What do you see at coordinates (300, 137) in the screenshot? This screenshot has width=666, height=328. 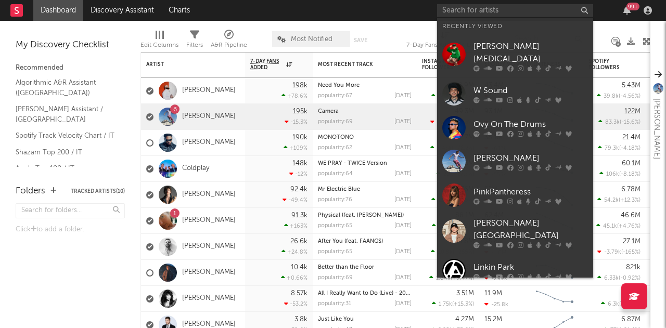 I see `div: 190k` at bounding box center [300, 137].